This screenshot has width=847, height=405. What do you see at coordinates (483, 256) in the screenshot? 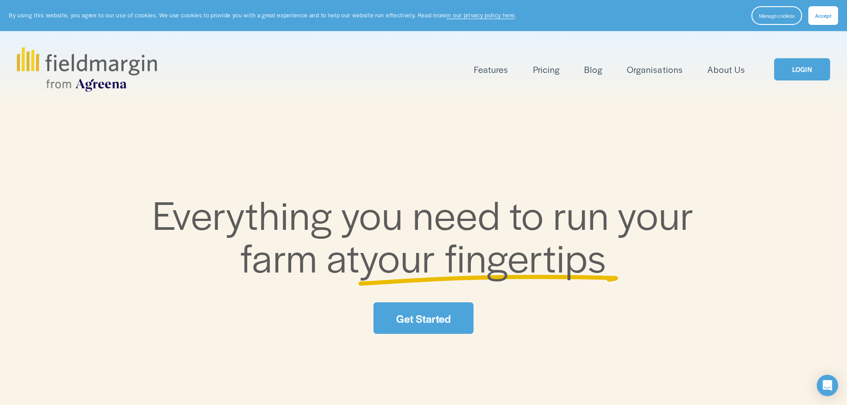
I see `span: your fingertips` at bounding box center [483, 256].